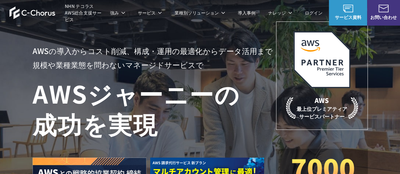 This screenshot has height=174, width=400. Describe the element at coordinates (348, 9) in the screenshot. I see `img: AWS総合支援サービス C-Chorus サービス資料` at that location.